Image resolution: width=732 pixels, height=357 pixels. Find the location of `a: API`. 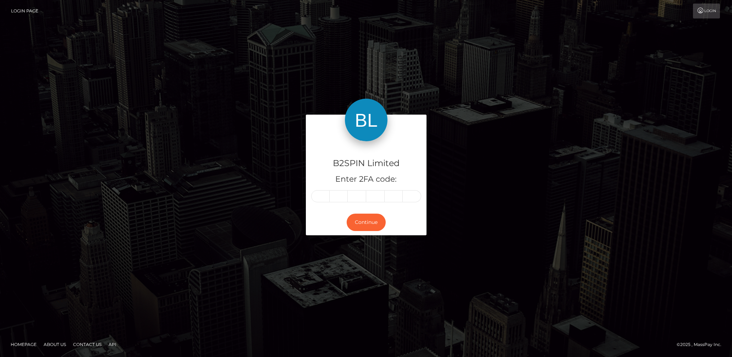

a: API is located at coordinates (113, 344).